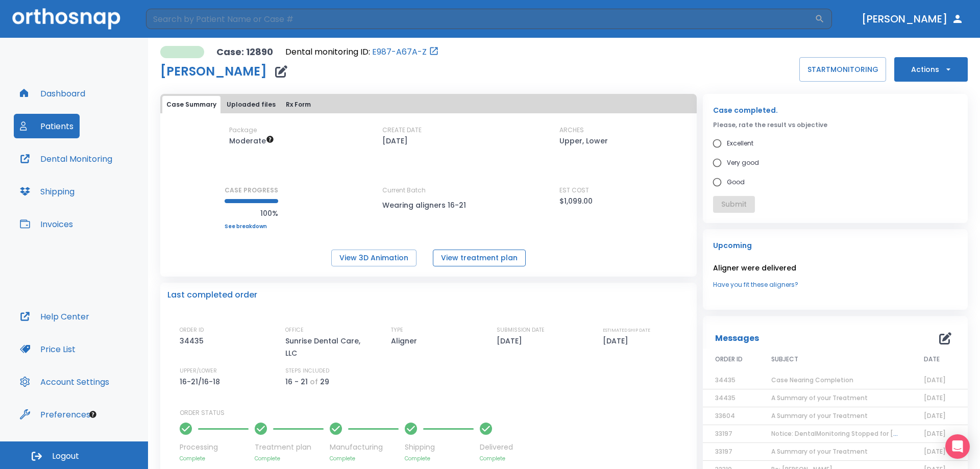 The width and height of the screenshot is (980, 469). Describe the element at coordinates (362, 52) in the screenshot. I see `div: Open patient in dental monitoring portal` at that location.